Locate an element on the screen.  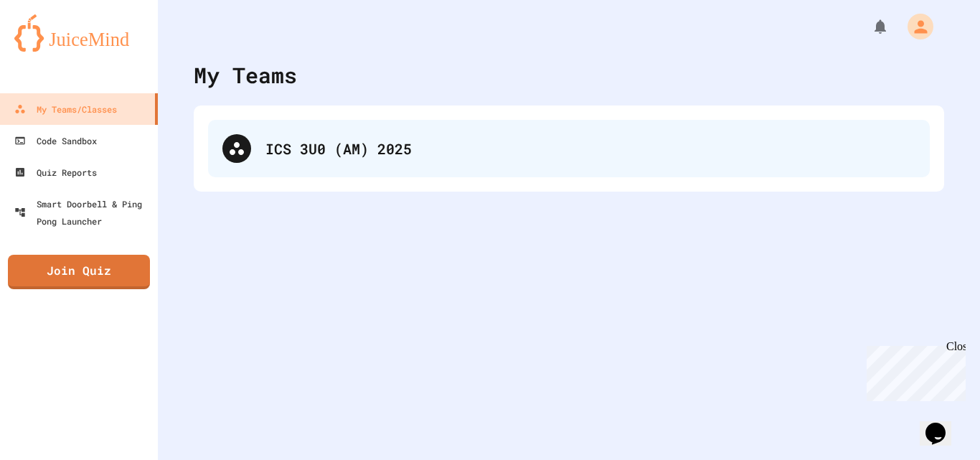
div: My Notifications is located at coordinates (869, 27).